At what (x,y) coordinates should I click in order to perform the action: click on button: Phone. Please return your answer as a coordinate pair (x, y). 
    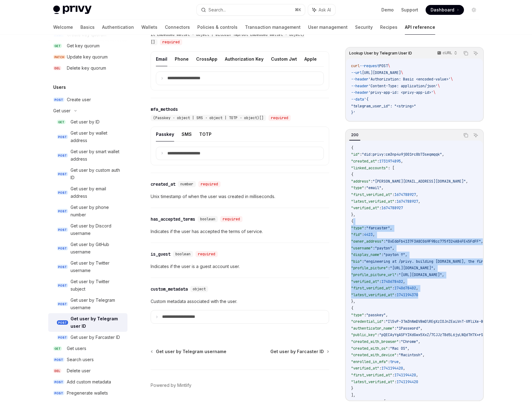
    Looking at the image, I should click on (182, 59).